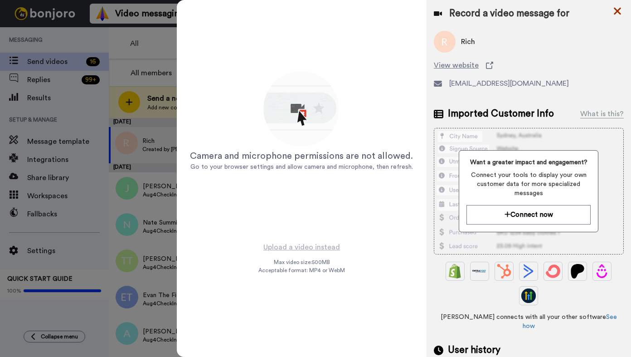 The height and width of the screenshot is (357, 631). What do you see at coordinates (578, 271) in the screenshot?
I see `img: Patreon` at bounding box center [578, 271].